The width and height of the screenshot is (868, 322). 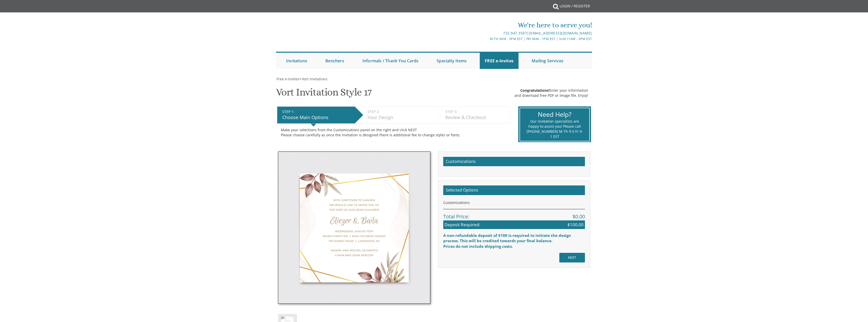 I want to click on span: Congratulations!, so click(x=535, y=90).